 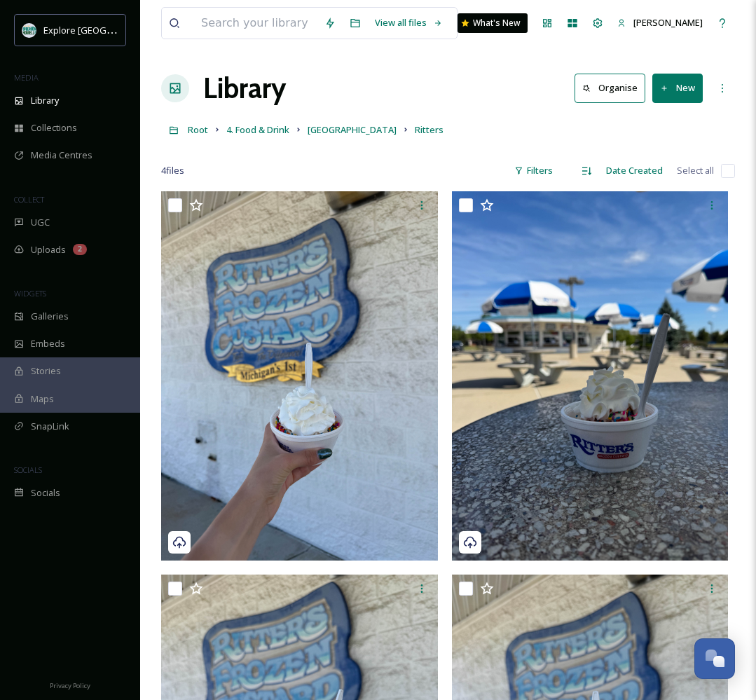 What do you see at coordinates (299, 375) in the screenshot?
I see `img: Ritters August 2025.jpg` at bounding box center [299, 375].